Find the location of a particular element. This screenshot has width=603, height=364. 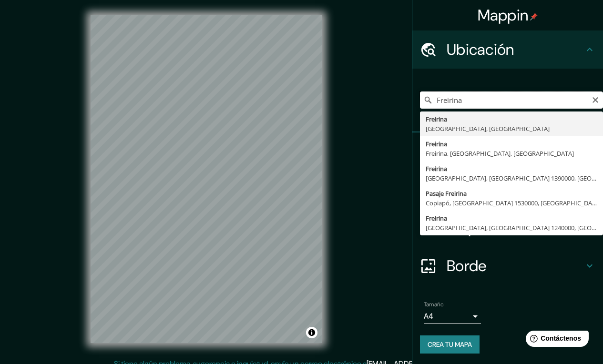

div: Ubicación is located at coordinates (508, 50).